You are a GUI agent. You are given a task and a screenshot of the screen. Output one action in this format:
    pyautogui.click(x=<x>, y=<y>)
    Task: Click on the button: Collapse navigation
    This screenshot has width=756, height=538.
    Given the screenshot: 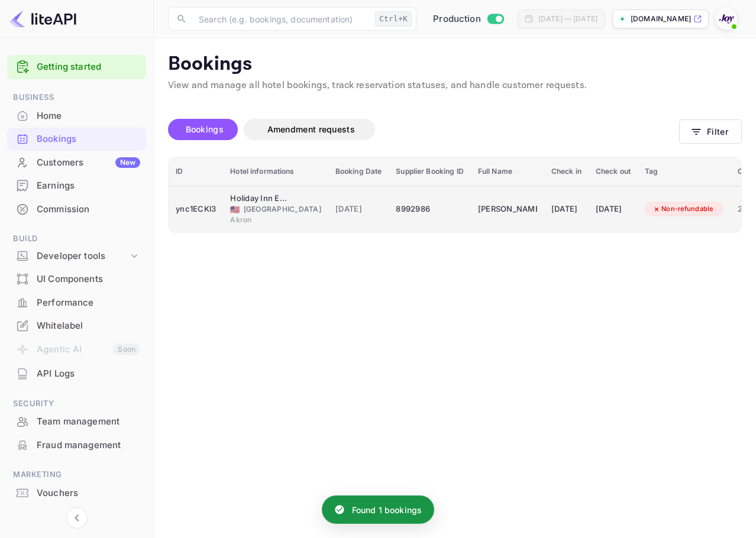 What is the action you would take?
    pyautogui.click(x=77, y=518)
    